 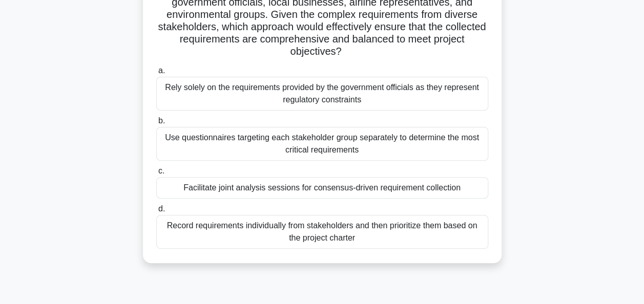 I want to click on span: a., so click(x=161, y=70).